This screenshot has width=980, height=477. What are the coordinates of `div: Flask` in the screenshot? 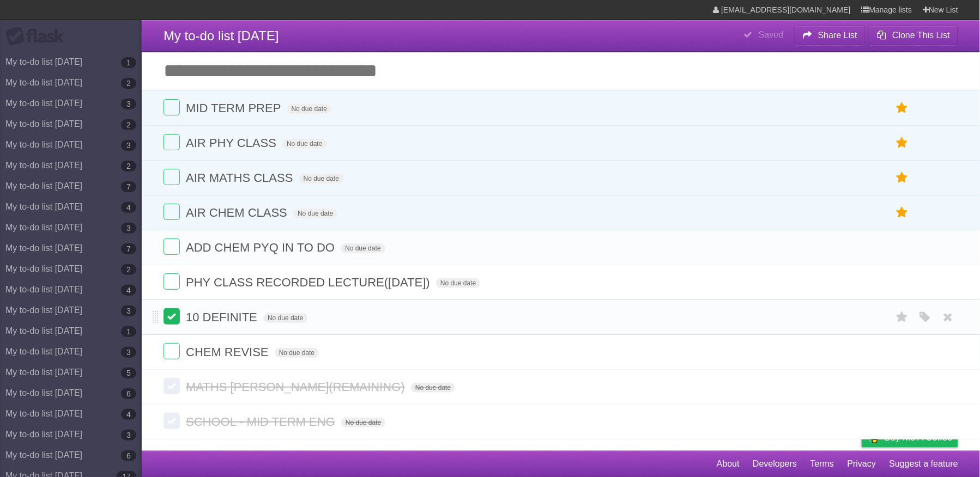 It's located at (38, 37).